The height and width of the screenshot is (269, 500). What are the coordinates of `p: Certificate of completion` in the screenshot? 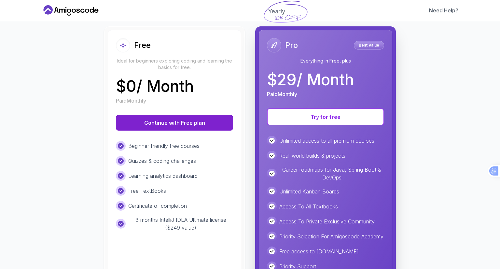 It's located at (158, 206).